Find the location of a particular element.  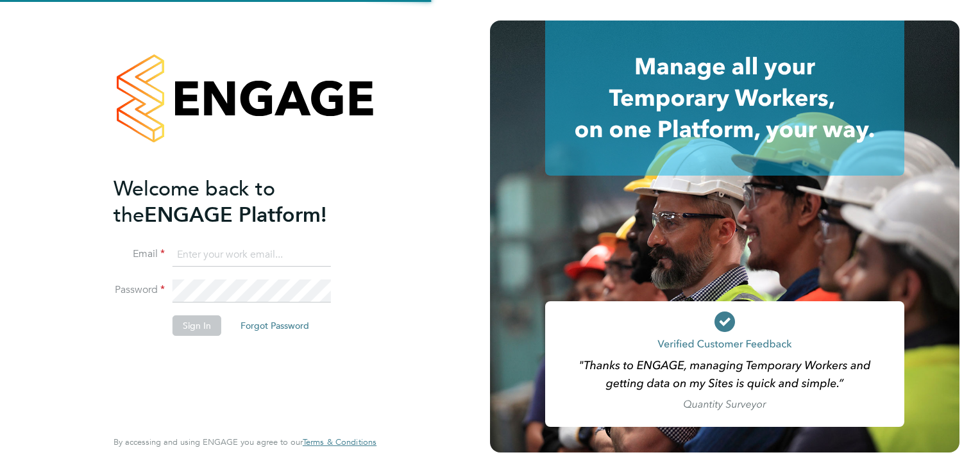

h2: ENGAGE Platform! is located at coordinates (239, 202).